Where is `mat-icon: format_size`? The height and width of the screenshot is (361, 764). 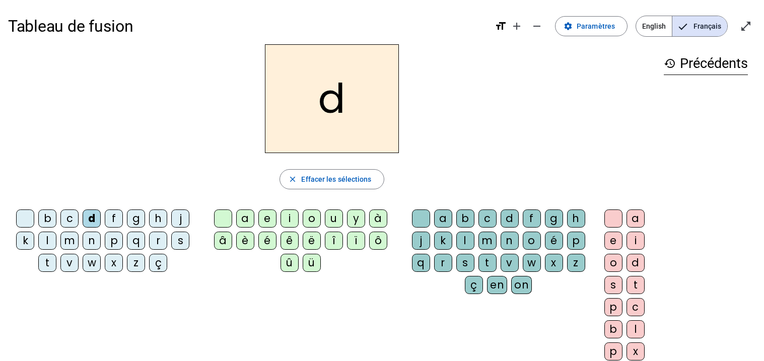 mat-icon: format_size is located at coordinates (501, 26).